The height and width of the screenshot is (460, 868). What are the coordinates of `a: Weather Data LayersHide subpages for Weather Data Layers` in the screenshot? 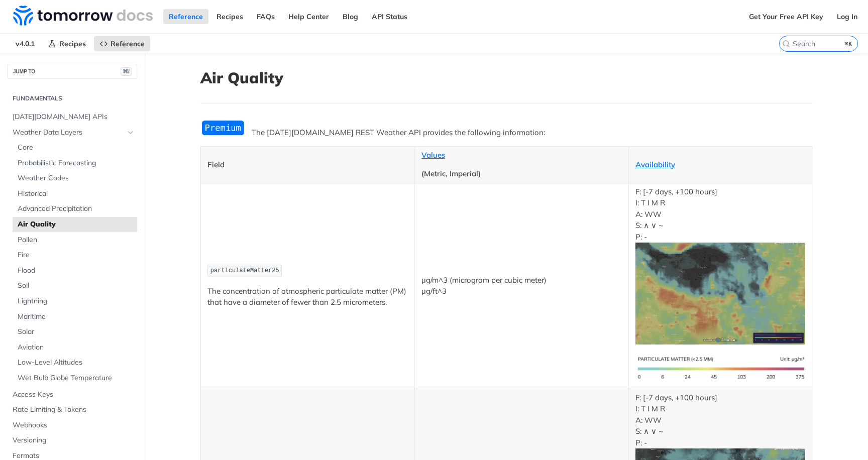 It's located at (72, 133).